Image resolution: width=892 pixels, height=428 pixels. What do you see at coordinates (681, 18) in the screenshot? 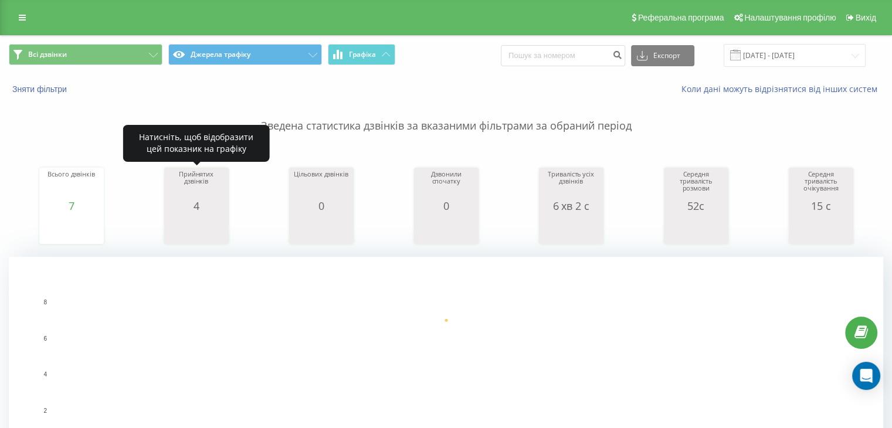
I see `font: Реферальна програма` at bounding box center [681, 18].